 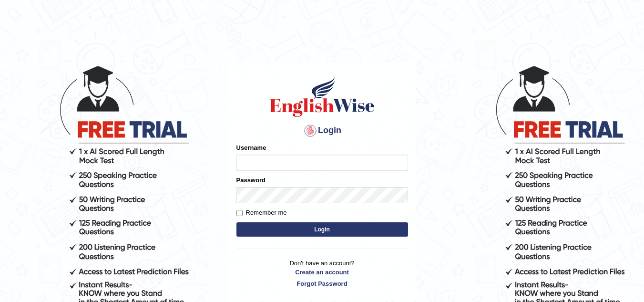 I want to click on a: Forgot Password, so click(x=322, y=283).